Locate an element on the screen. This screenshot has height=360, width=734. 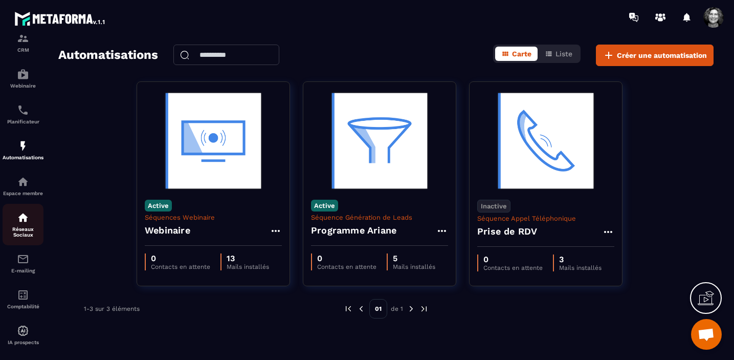
p: Espace membre is located at coordinates (23, 193).